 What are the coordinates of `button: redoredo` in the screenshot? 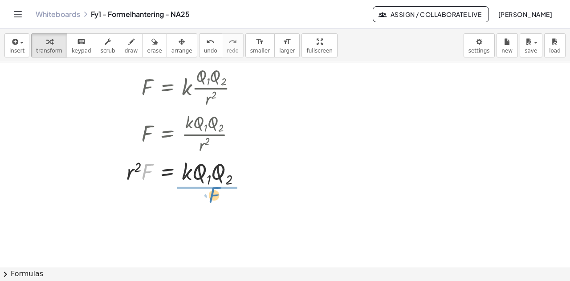 It's located at (233, 45).